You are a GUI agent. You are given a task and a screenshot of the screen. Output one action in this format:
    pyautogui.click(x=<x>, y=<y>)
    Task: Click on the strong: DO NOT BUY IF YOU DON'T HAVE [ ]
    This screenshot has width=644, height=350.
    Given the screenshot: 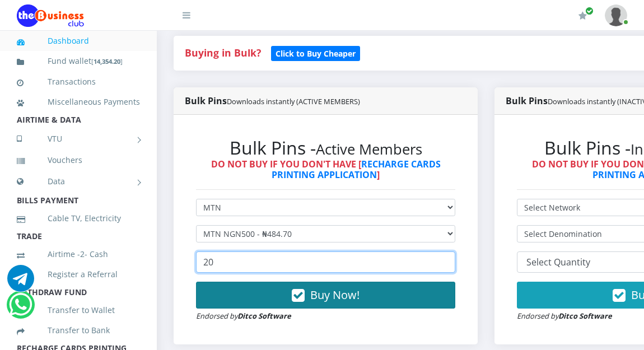 What is the action you would take?
    pyautogui.click(x=326, y=169)
    